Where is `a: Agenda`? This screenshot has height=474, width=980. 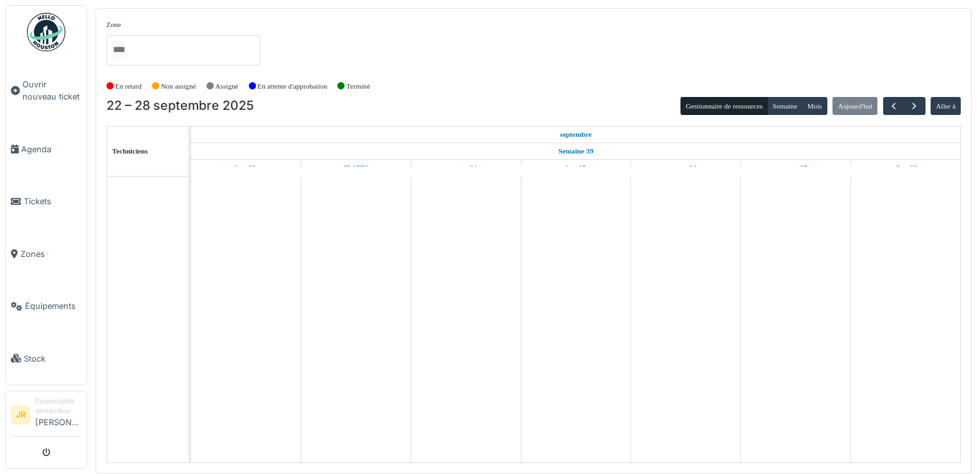
a: Agenda is located at coordinates (46, 149).